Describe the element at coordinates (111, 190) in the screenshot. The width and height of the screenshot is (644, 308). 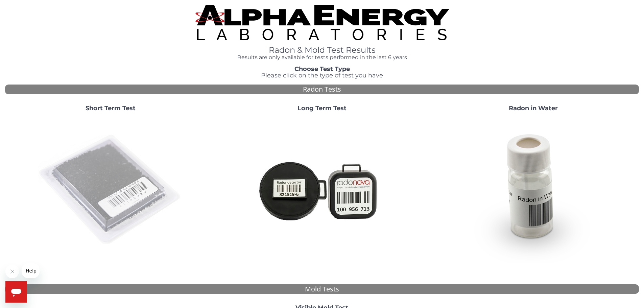
I see `img: ShortTerm.jpg` at that location.